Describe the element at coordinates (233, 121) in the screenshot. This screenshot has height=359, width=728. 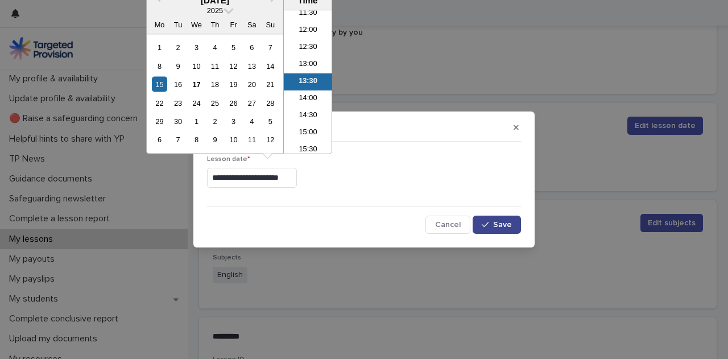
I see `div: Choose Friday, 3 October 2025` at that location.